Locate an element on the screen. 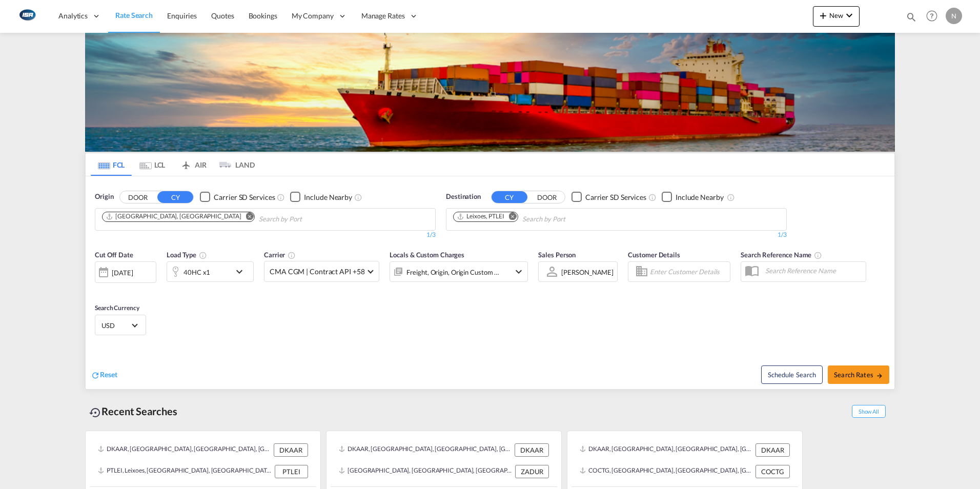 This screenshot has width=980, height=489. md-tab-item: AIR is located at coordinates (193, 165).